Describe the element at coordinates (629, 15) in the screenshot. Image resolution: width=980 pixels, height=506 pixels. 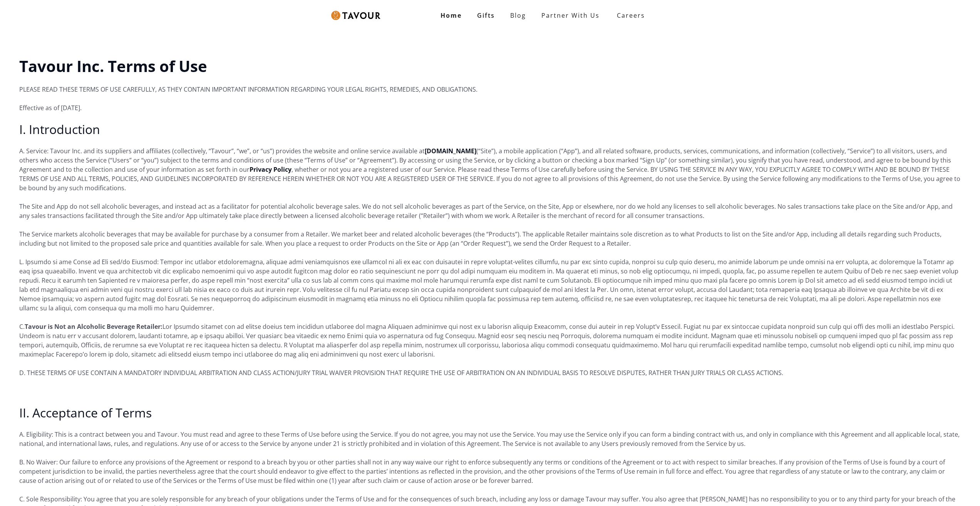
I see `a: Careers` at that location.